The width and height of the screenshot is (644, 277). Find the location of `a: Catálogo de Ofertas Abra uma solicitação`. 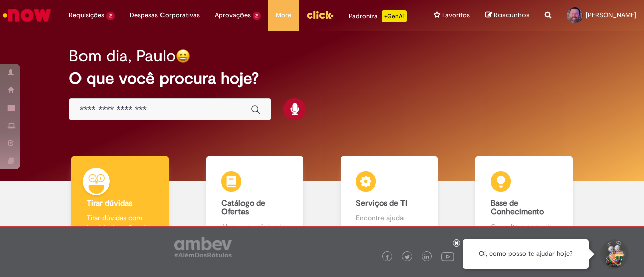

a: Catálogo de Ofertas Abra uma solicitação is located at coordinates (255, 199).